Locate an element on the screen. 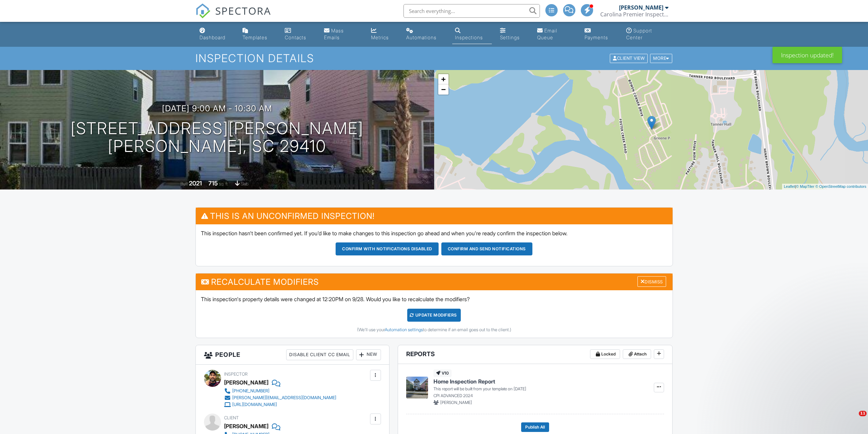  a: Automations (Basic) is located at coordinates (425, 34).